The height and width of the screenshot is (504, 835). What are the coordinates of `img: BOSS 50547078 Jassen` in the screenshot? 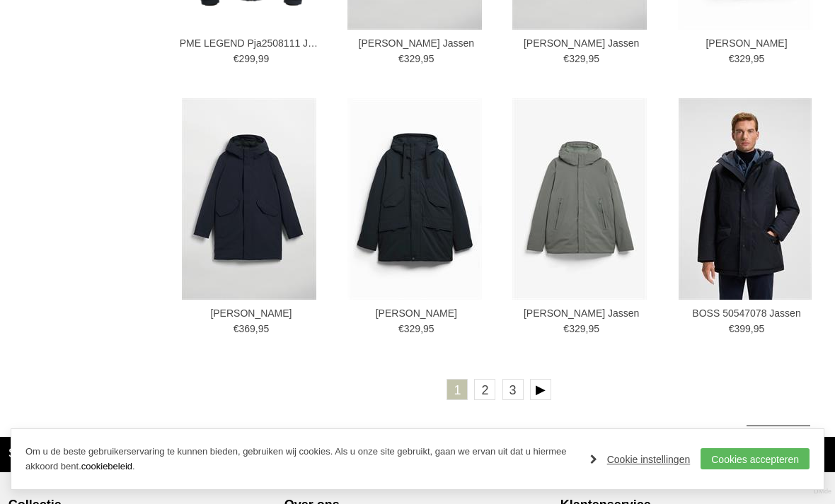 It's located at (746, 199).